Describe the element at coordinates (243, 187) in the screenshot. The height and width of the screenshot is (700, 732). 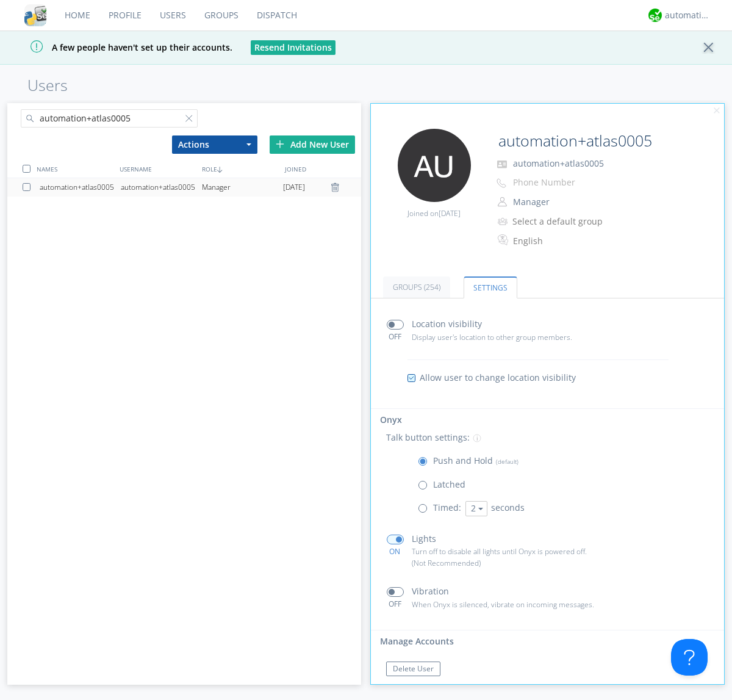
I see `div: Manager` at that location.